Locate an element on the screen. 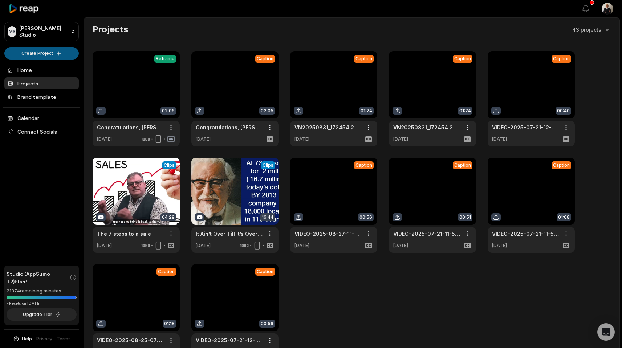 This screenshot has height=348, width=622. div: 21374 remaining minutes is located at coordinates (41, 291).